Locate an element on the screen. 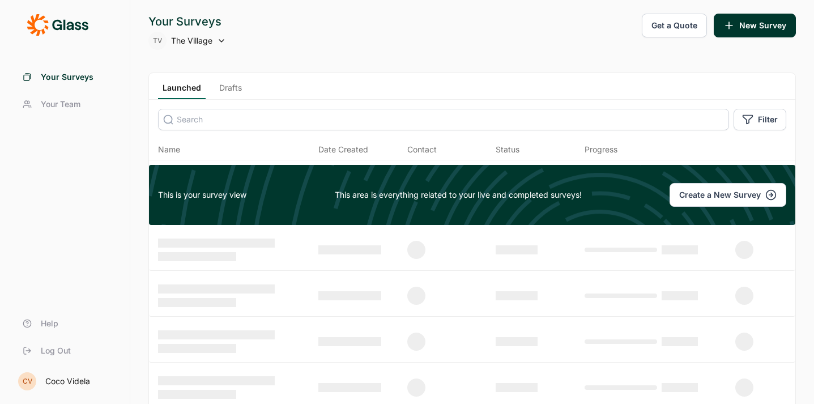 The width and height of the screenshot is (814, 404). div: Coco Videla is located at coordinates (67, 381).